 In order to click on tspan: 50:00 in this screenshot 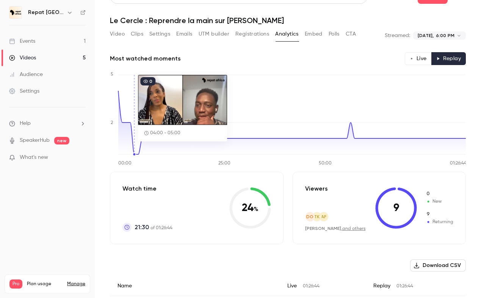, I will do `click(325, 164)`.